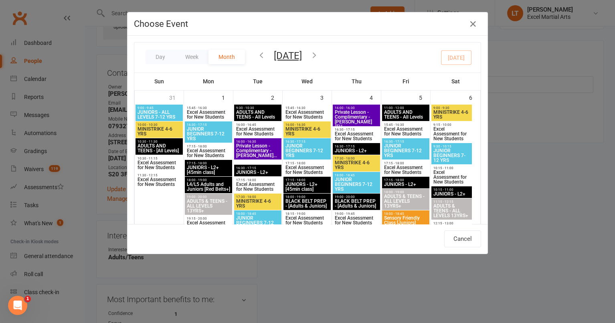  What do you see at coordinates (406, 223) in the screenshot?
I see `span: Sensory Friendly Class [Juniors] STUDIO 3` at bounding box center [406, 223].